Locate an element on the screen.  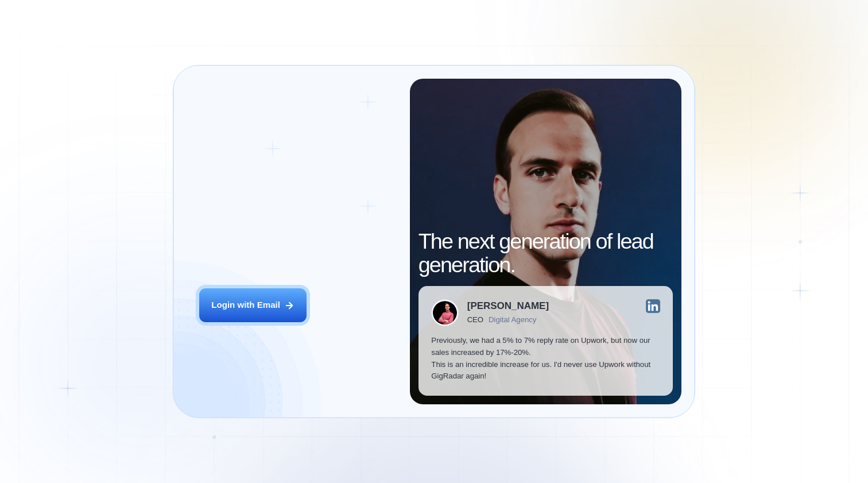
div: Digital Agency is located at coordinates (512, 320).